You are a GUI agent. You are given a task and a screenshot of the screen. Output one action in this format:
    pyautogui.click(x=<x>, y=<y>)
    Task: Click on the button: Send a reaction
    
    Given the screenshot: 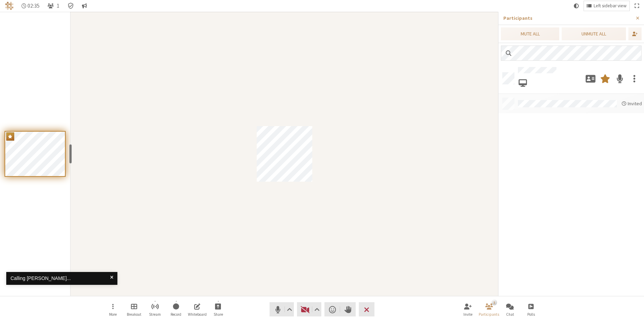 What is the action you would take?
    pyautogui.click(x=332, y=309)
    